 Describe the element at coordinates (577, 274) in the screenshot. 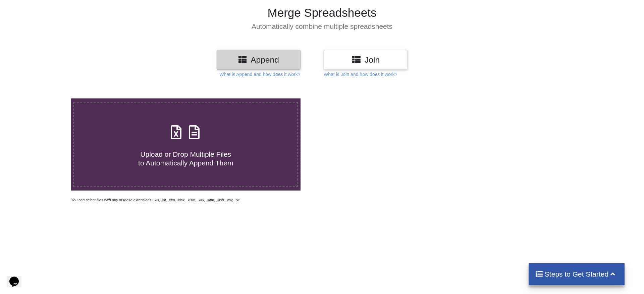

I see `h4: Steps to Get Started` at that location.